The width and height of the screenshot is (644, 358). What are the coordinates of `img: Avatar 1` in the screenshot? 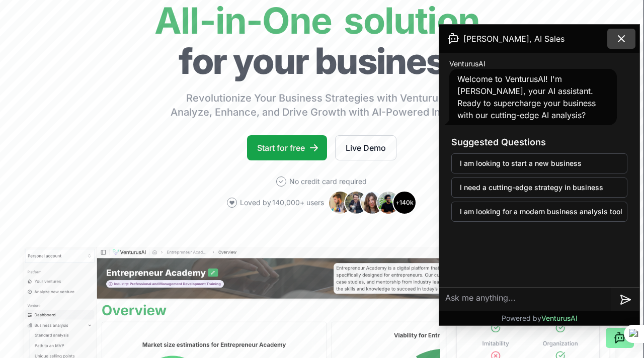 It's located at (340, 203).